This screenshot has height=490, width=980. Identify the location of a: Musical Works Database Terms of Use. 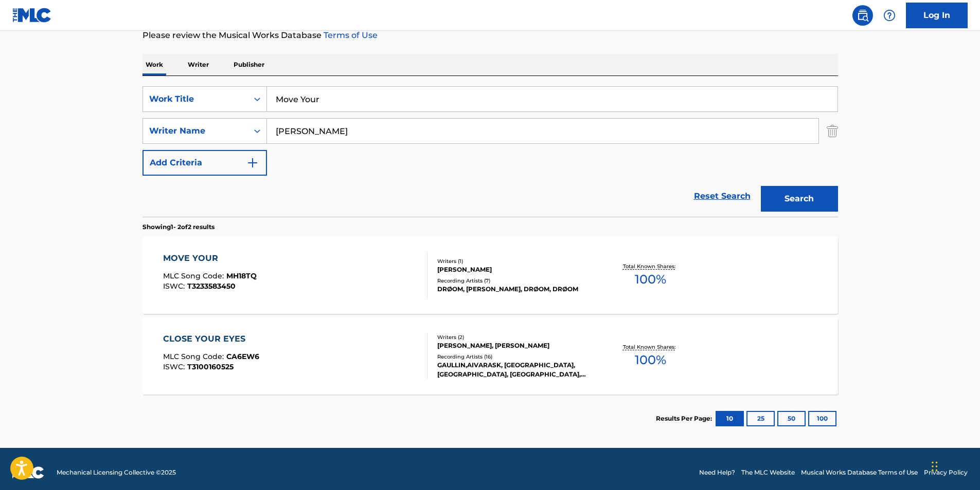
(859, 473).